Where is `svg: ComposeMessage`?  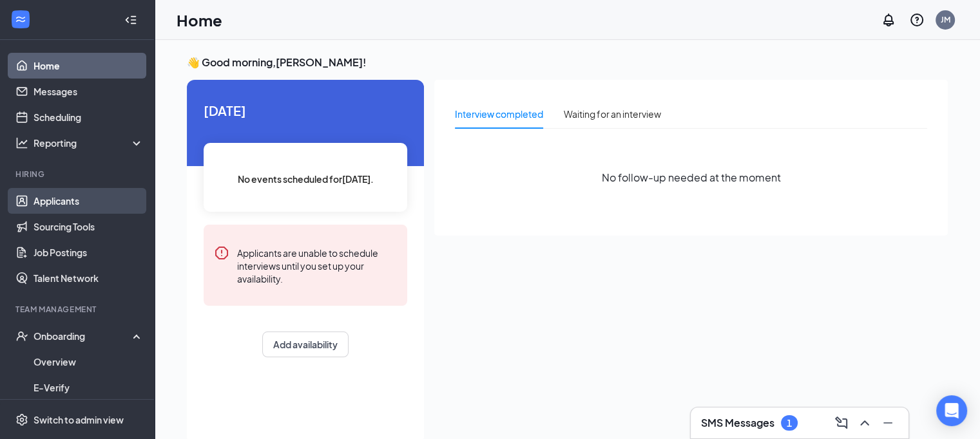
svg: ComposeMessage is located at coordinates (841, 423).